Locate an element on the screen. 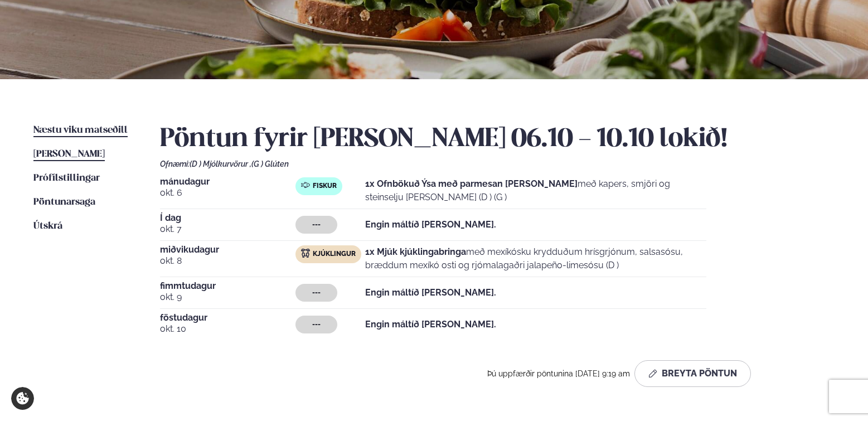 Image resolution: width=868 pixels, height=421 pixels. span: (D ) Mjólkurvörur , is located at coordinates (220, 164).